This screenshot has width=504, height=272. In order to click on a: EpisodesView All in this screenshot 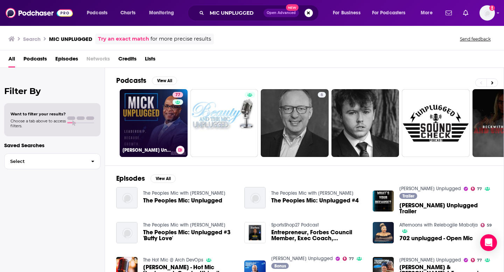, I will do `click(146, 179)`.